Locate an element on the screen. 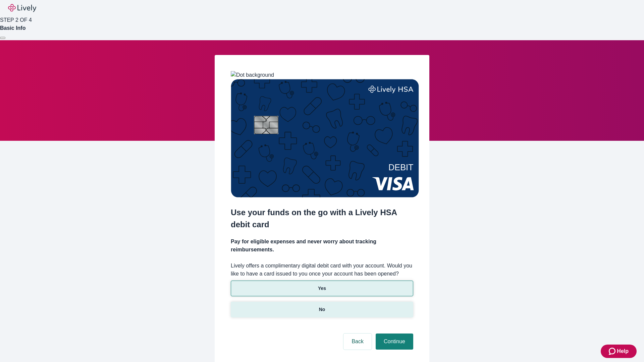 The width and height of the screenshot is (644, 362). button: No is located at coordinates (322, 309).